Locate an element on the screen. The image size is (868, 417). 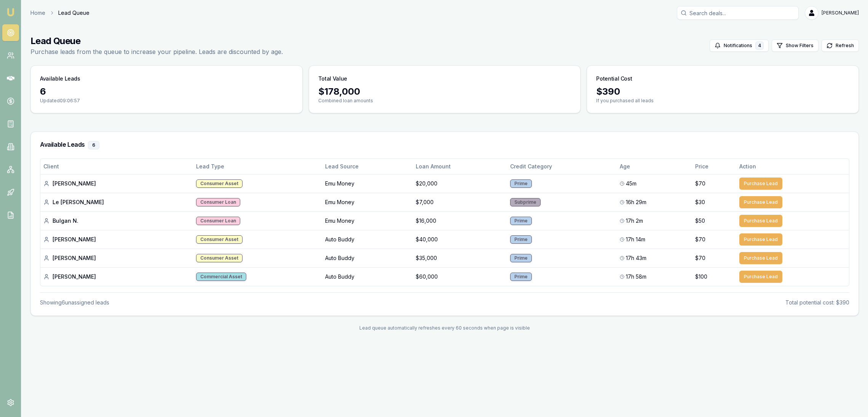
span: 45m is located at coordinates (631, 184).